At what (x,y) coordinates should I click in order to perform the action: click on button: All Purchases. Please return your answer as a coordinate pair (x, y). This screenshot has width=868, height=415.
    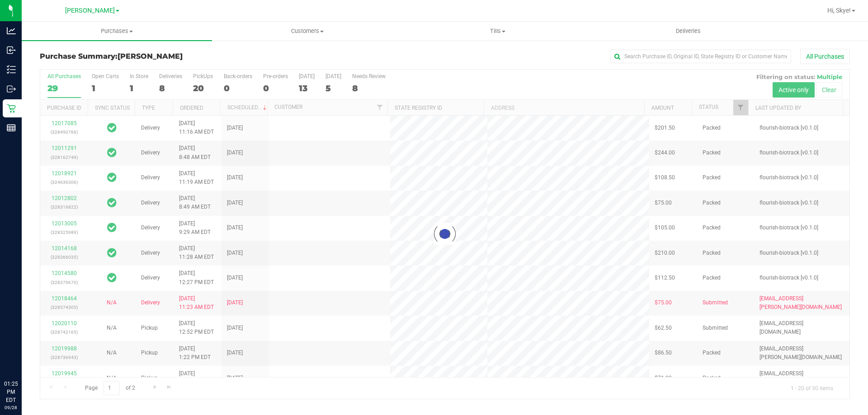
    Looking at the image, I should click on (825, 56).